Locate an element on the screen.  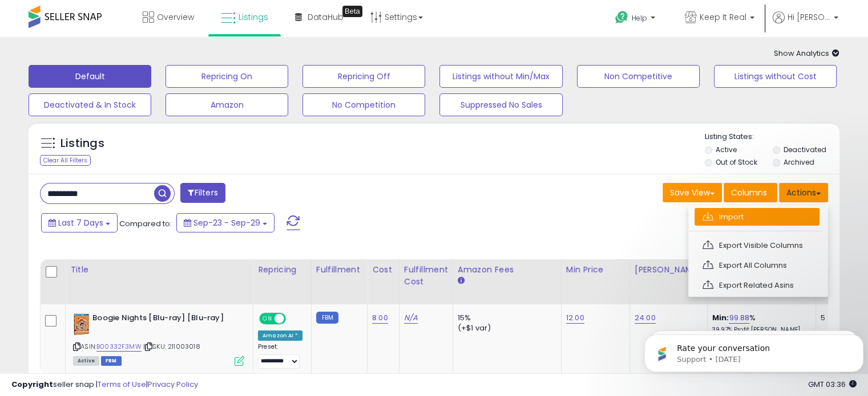
button: Suppressed No Sales is located at coordinates (501, 105).